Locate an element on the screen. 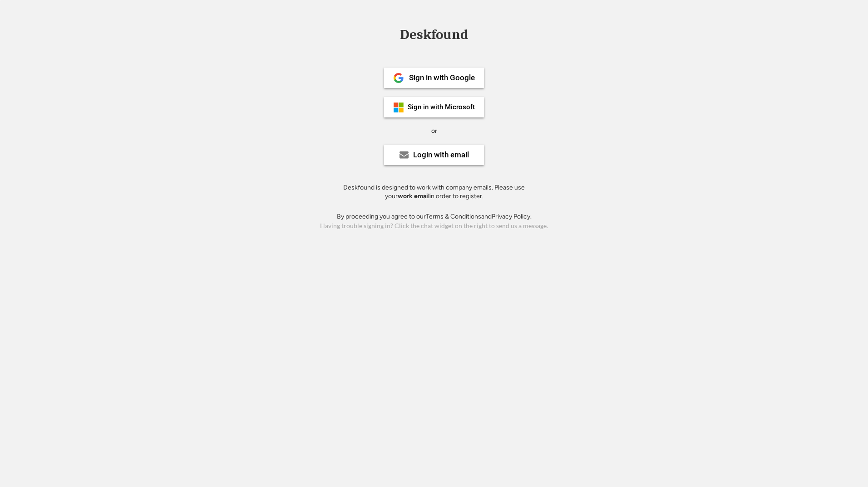 This screenshot has height=487, width=868. a: Privacy Policy. is located at coordinates (511, 217).